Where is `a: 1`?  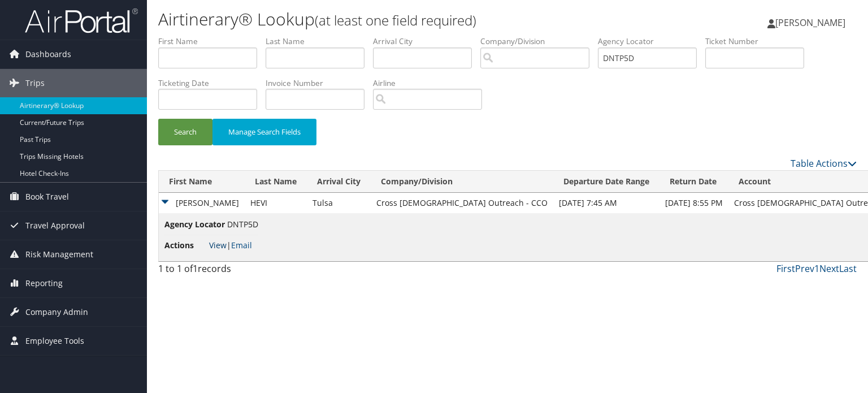 a: 1 is located at coordinates (817, 269).